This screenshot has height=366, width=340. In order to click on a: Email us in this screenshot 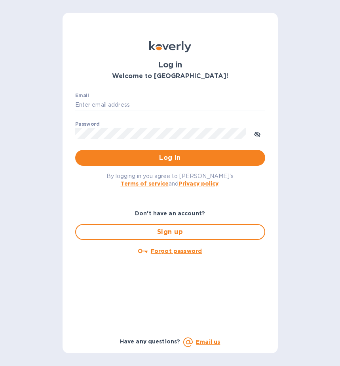, I will do `click(208, 341)`.